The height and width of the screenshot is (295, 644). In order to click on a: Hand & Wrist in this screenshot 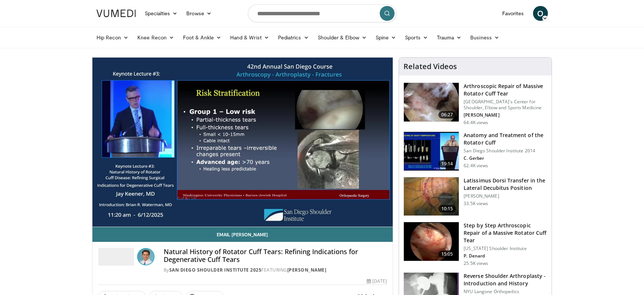, I will do `click(249, 37)`.